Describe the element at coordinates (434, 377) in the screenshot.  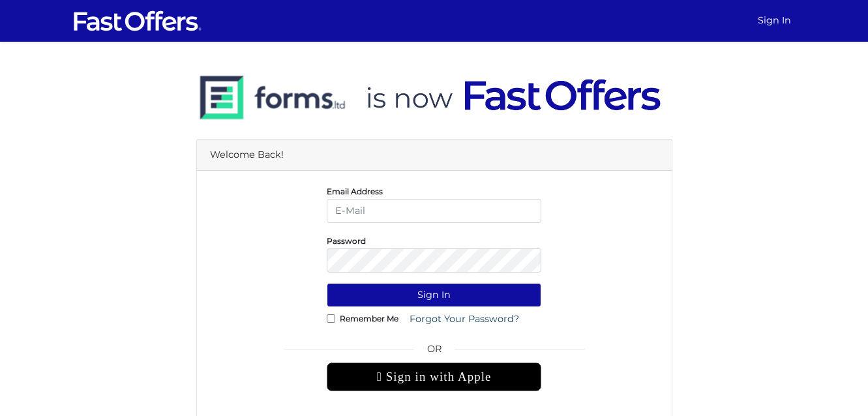
I see `div: Sign in with Apple` at that location.